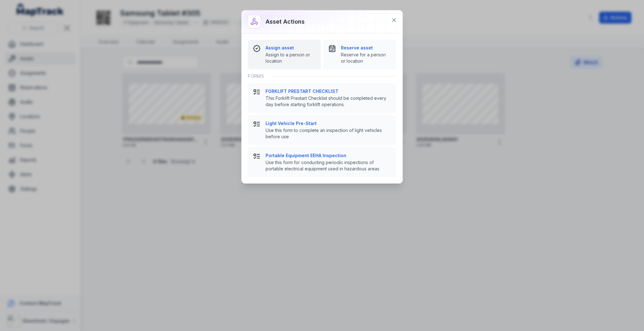 The image size is (644, 331). Describe the element at coordinates (322, 130) in the screenshot. I see `button: Light Vehicle Pre-StartUse this form to complete an inspection of light vehicles before use` at that location.